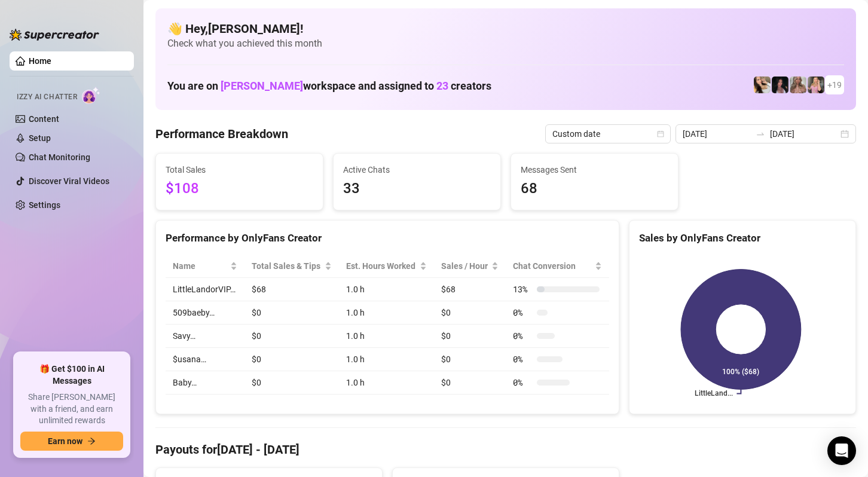 This screenshot has height=477, width=868. I want to click on text: LittleLand..., so click(714, 394).